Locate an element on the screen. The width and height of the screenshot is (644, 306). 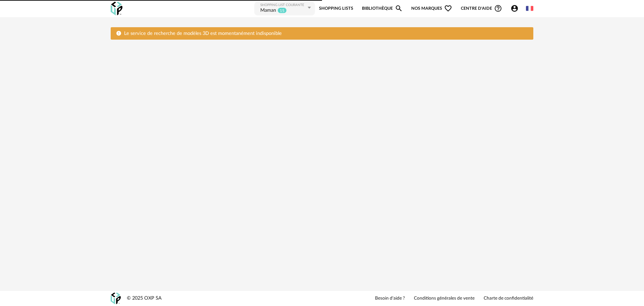
div: © 2025 OXP SA is located at coordinates (144, 298).